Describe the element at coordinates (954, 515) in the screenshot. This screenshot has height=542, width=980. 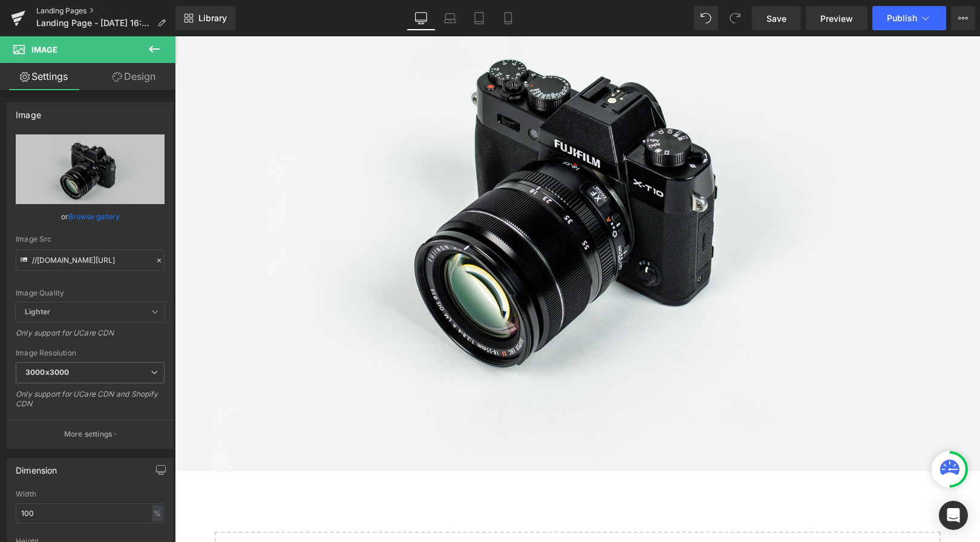
I see `div: Open Intercom Messenger` at that location.